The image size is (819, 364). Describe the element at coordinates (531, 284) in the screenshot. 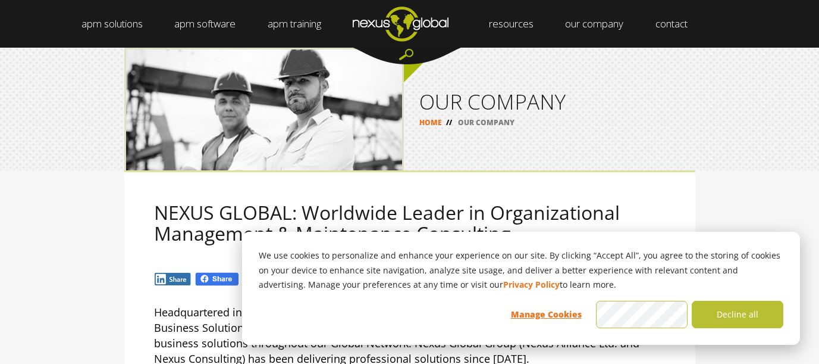

I see `a: Privacy Policy` at that location.